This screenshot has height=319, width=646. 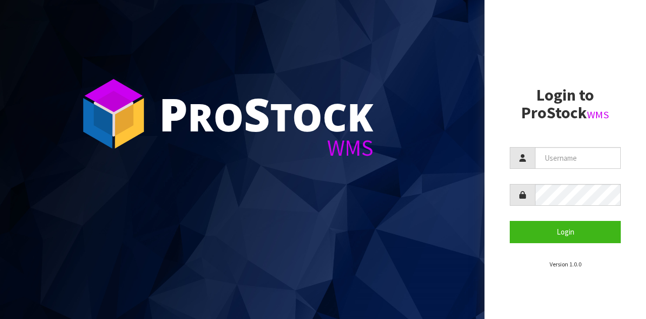 What do you see at coordinates (173, 114) in the screenshot?
I see `span: P` at bounding box center [173, 114].